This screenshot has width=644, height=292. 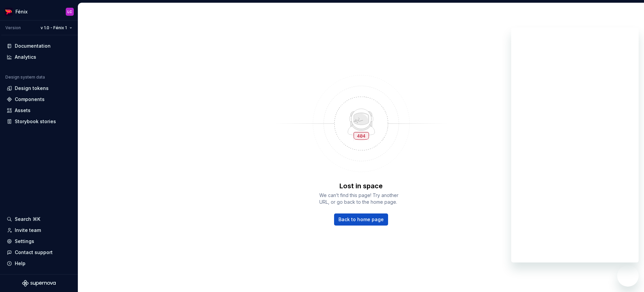 I want to click on div: Contact support, so click(x=34, y=252).